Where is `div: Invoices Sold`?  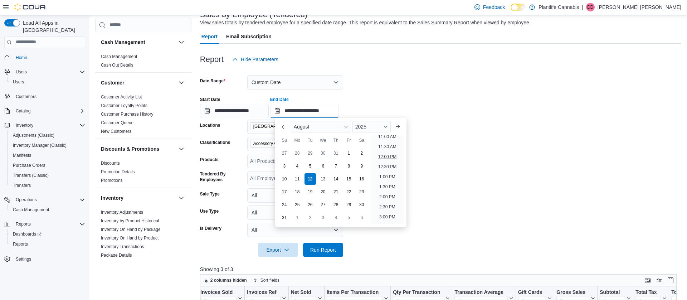
div: Invoices Sold is located at coordinates (218, 292).